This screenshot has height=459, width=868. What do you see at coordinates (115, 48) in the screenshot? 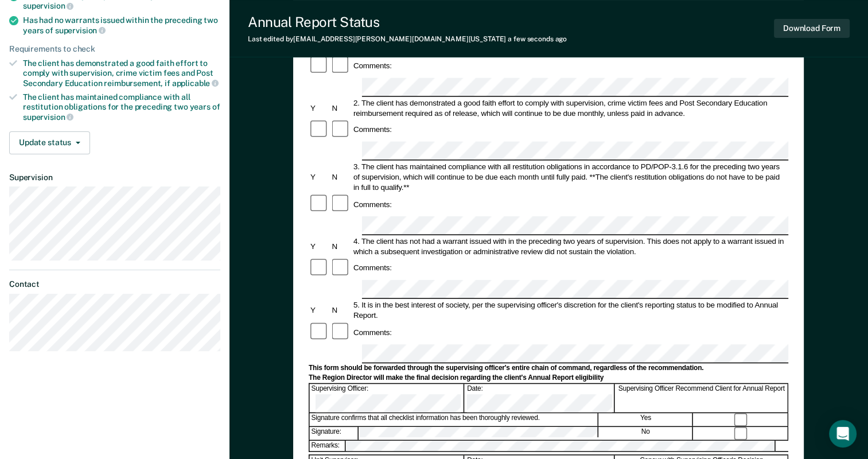
I see `div: Requirements to check` at bounding box center [115, 48].